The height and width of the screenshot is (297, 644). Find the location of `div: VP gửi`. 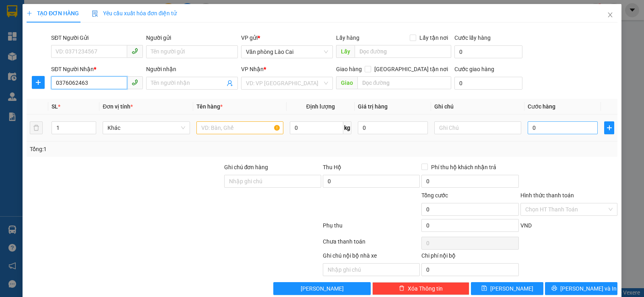

div: VP gửi is located at coordinates (287, 38).